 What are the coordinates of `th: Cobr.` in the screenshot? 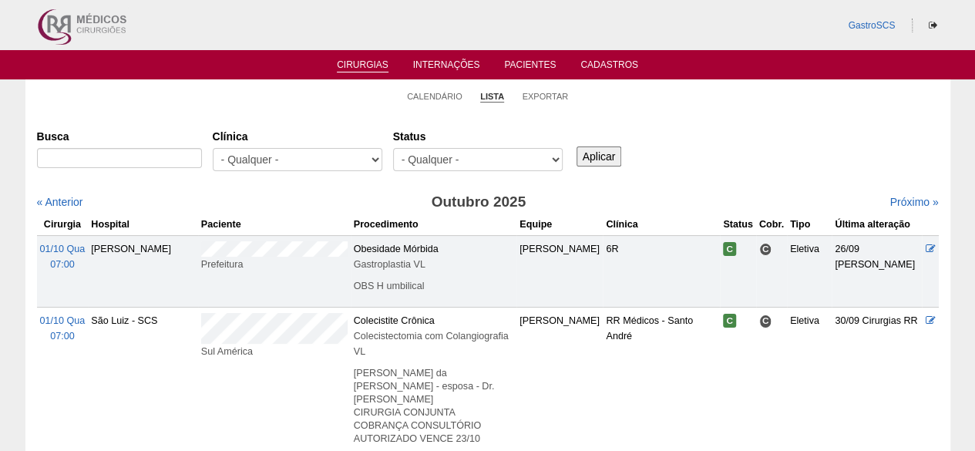 It's located at (772, 224).